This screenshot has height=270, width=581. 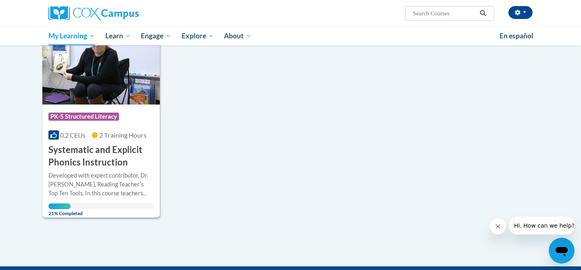 I want to click on a: Learn, so click(x=118, y=36).